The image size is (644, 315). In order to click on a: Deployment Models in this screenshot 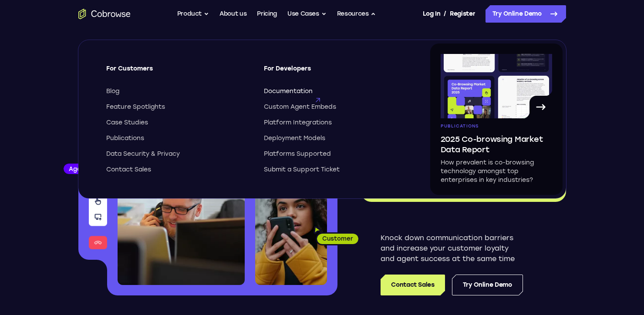, I will do `click(335, 138)`.